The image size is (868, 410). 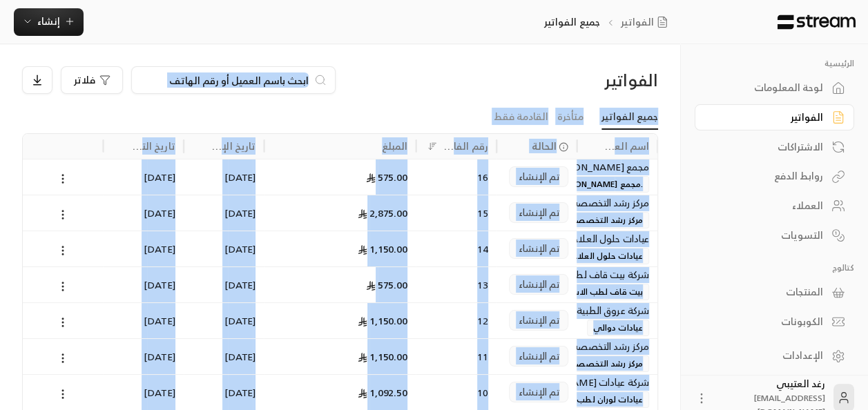 I want to click on div: التسويات, so click(x=767, y=235).